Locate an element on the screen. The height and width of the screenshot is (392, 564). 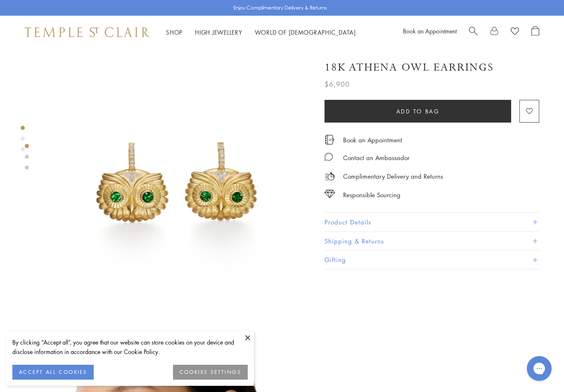
a: View Wishlist is located at coordinates (515, 32).